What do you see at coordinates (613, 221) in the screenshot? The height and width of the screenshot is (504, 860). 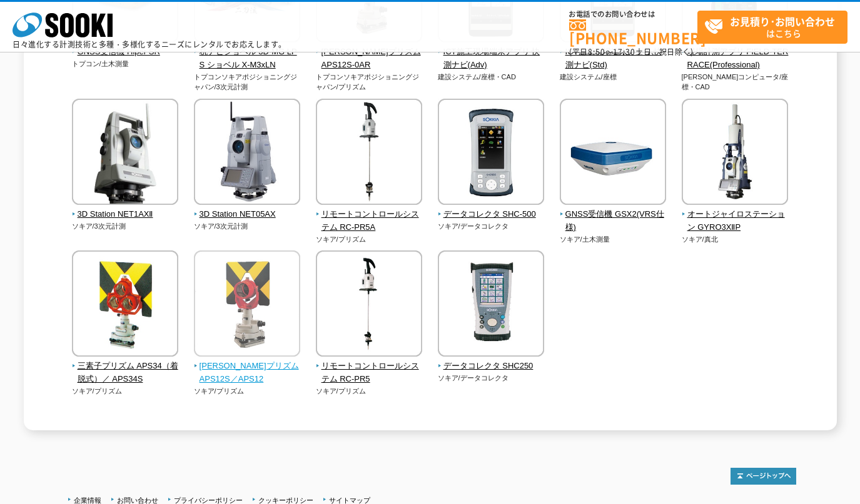 I see `span: GNSS受信機 GSX2(VRS仕様)` at bounding box center [613, 221].